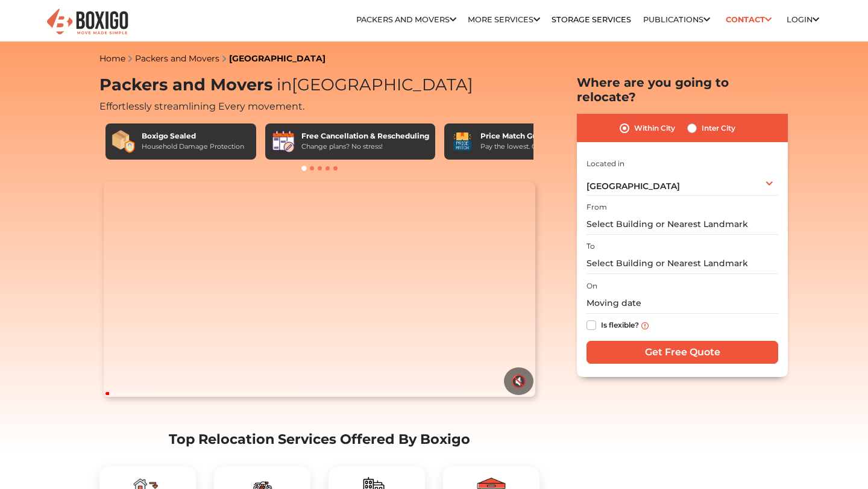  Describe the element at coordinates (591, 246) in the screenshot. I see `label: To` at that location.